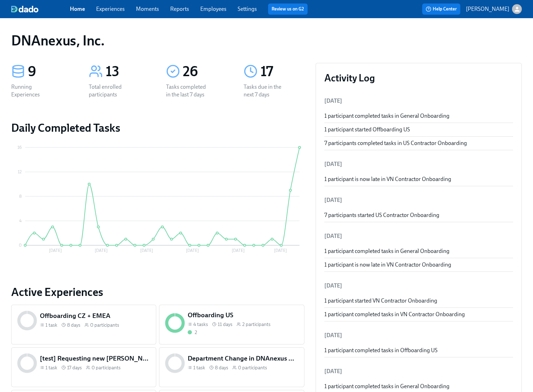 The image size is (533, 392). Describe the element at coordinates (83, 324) in the screenshot. I see `a: Offboarding CZ + EMEA1 task 8 days0 participants` at that location.